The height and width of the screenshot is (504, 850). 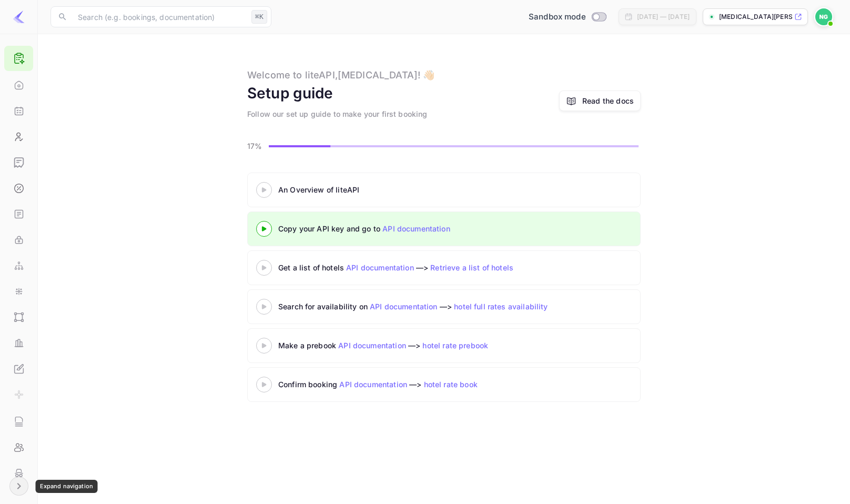 What do you see at coordinates (19, 17) in the screenshot?
I see `img: LiteAPI` at bounding box center [19, 17].